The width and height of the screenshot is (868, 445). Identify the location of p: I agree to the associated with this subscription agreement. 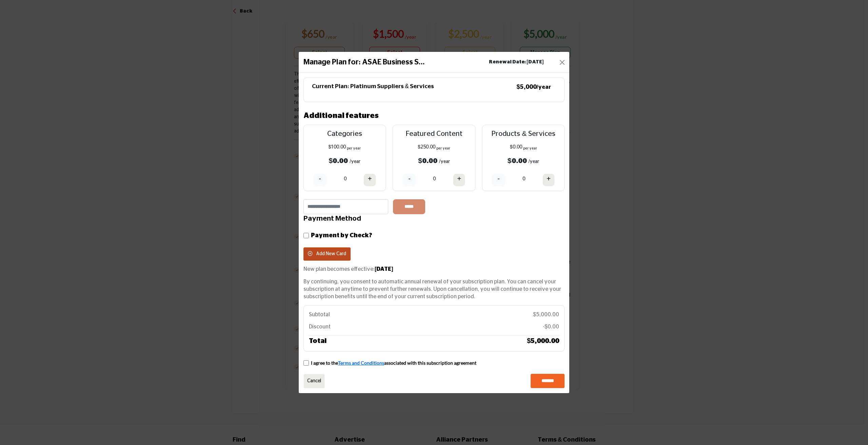
(393, 363).